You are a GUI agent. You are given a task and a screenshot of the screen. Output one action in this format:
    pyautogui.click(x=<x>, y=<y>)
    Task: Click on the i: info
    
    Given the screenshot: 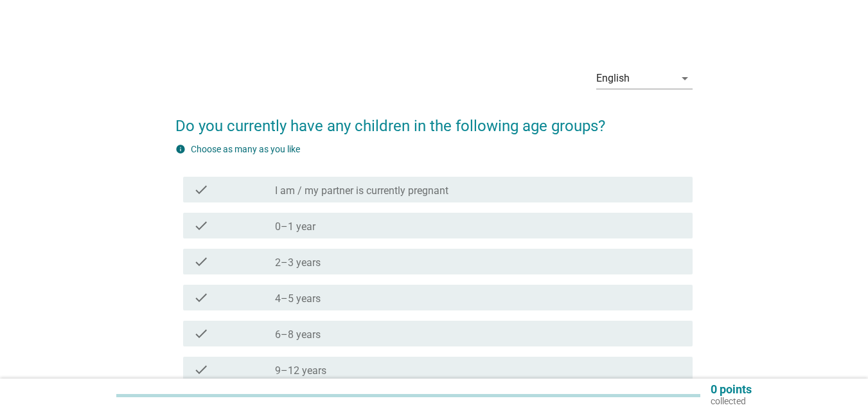 What is the action you would take?
    pyautogui.click(x=181, y=149)
    